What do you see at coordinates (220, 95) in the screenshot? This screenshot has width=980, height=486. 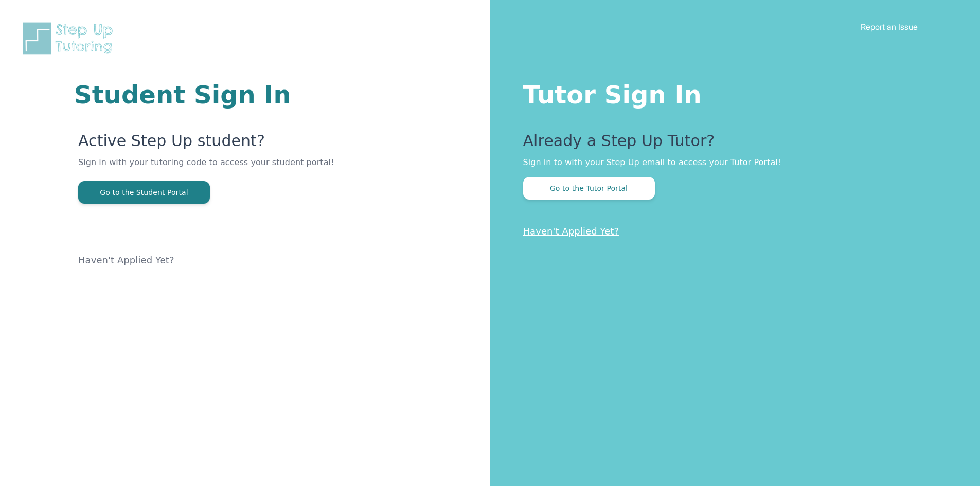 I see `h1: Student Sign In` at bounding box center [220, 95].